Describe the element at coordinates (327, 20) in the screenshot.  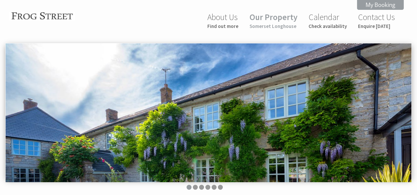
I see `a: CalendarCheck availability` at that location.